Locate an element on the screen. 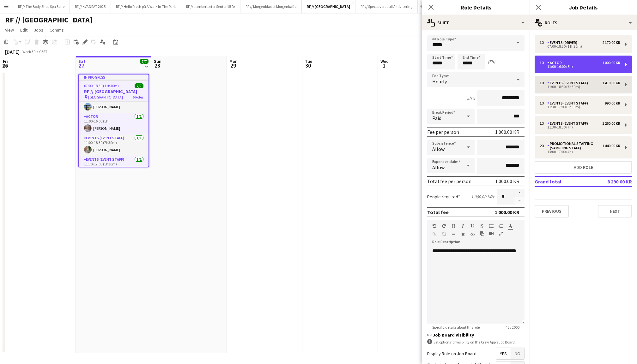 The height and width of the screenshot is (364, 637). span: Fri is located at coordinates (5, 61).